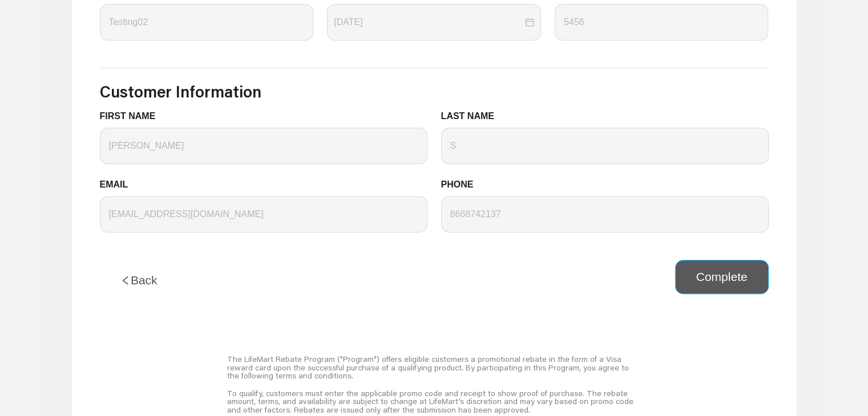 This screenshot has height=416, width=868. What do you see at coordinates (428, 22) in the screenshot?
I see `input: DATE OF SALE` at bounding box center [428, 22].